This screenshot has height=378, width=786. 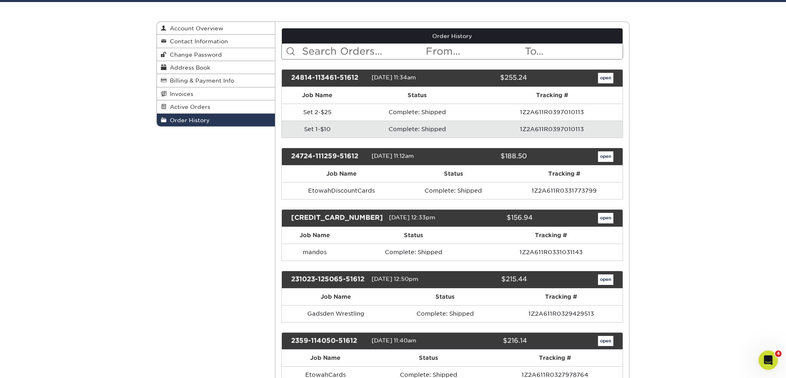 What do you see at coordinates (194, 55) in the screenshot?
I see `span: Change Password` at bounding box center [194, 55].